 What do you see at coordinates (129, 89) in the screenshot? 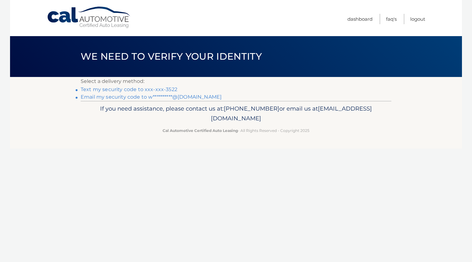
I see `a: Text my security code to xxx-xxx-3522` at bounding box center [129, 89].